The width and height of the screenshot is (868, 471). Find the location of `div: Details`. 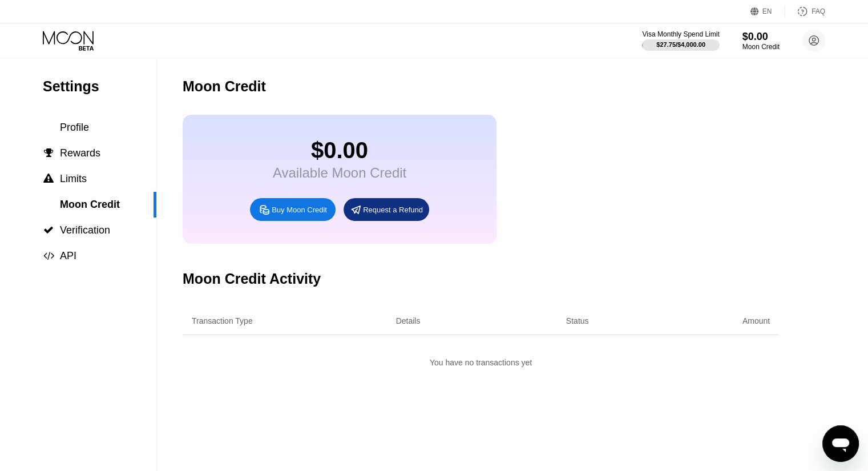

div: Details is located at coordinates (408, 321).